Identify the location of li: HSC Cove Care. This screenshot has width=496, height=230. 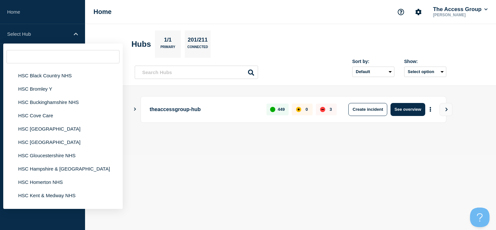
(63, 115).